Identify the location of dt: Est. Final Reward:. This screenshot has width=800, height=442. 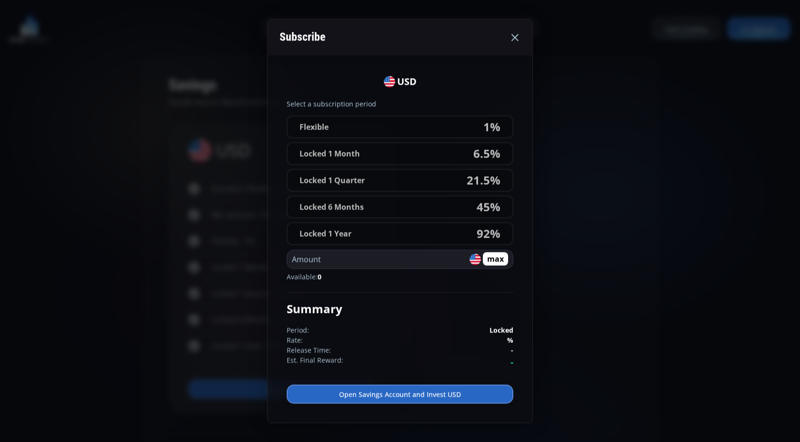
(344, 363).